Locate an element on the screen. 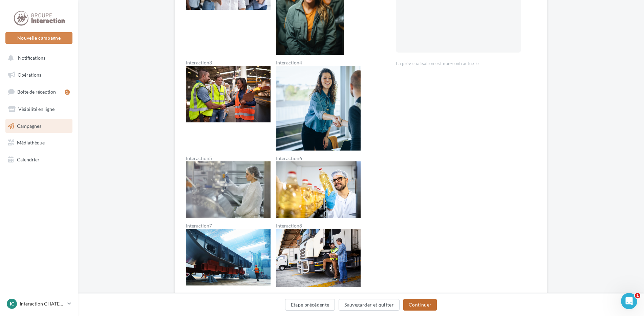  img: Interaction7 is located at coordinates (228, 257).